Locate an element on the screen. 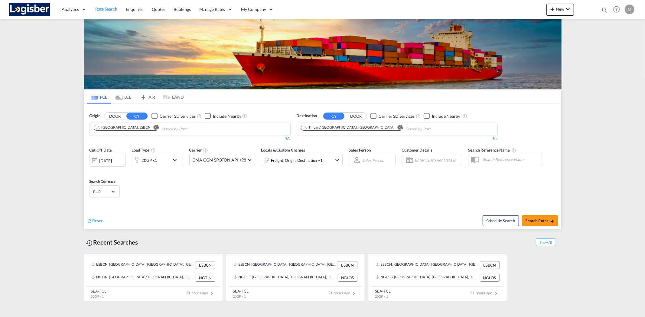  md-icon: icon-backup-restore is located at coordinates (90, 243).